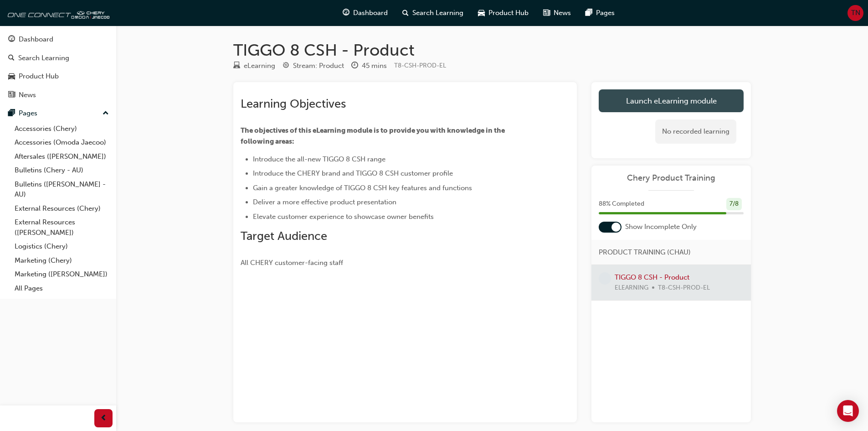 This screenshot has height=431, width=868. I want to click on a: Search Learning, so click(58, 58).